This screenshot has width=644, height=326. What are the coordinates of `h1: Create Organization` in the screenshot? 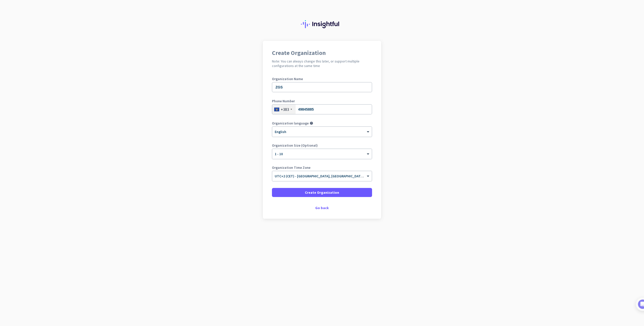 It's located at (322, 53).